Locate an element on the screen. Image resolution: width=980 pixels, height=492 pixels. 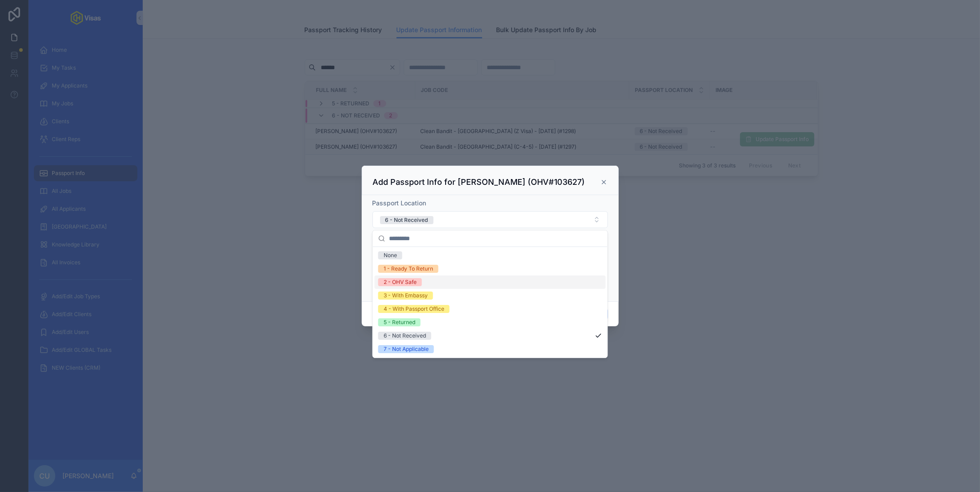
div: 7 - Not Applicable is located at coordinates (405, 349).